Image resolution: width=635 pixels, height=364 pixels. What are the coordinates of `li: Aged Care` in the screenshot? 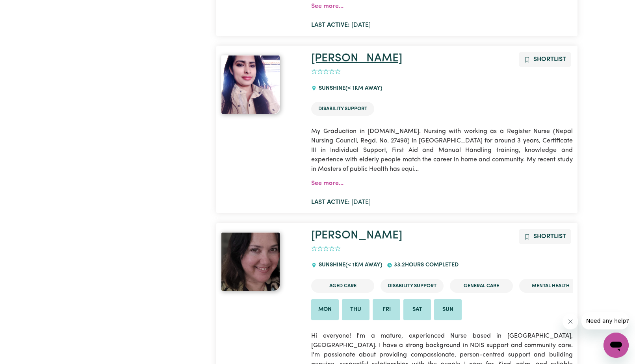 It's located at (343, 286).